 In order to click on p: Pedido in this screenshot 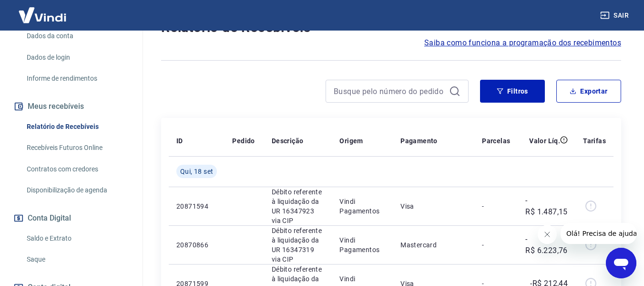, I will do `click(243, 141)`.